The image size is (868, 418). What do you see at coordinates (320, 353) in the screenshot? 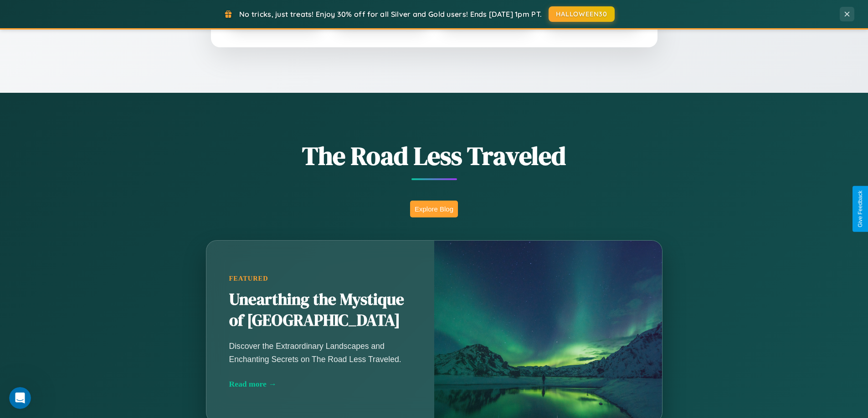
I see `p: Discover the Extraordinary Landscapes and Enchanting Secrets on The Road Less Traveled.` at bounding box center [320, 353].